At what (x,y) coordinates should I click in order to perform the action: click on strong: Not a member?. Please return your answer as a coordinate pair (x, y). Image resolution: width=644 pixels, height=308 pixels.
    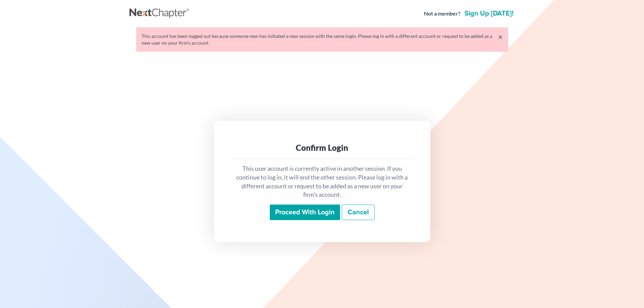
    Looking at the image, I should click on (442, 14).